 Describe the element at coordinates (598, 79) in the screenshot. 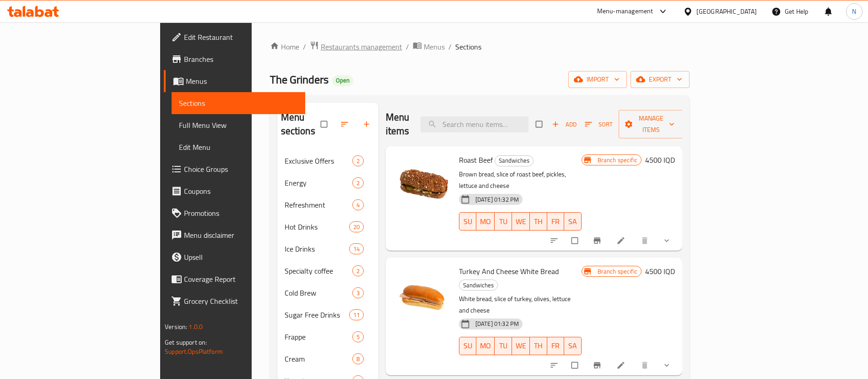

I see `span: import` at that location.